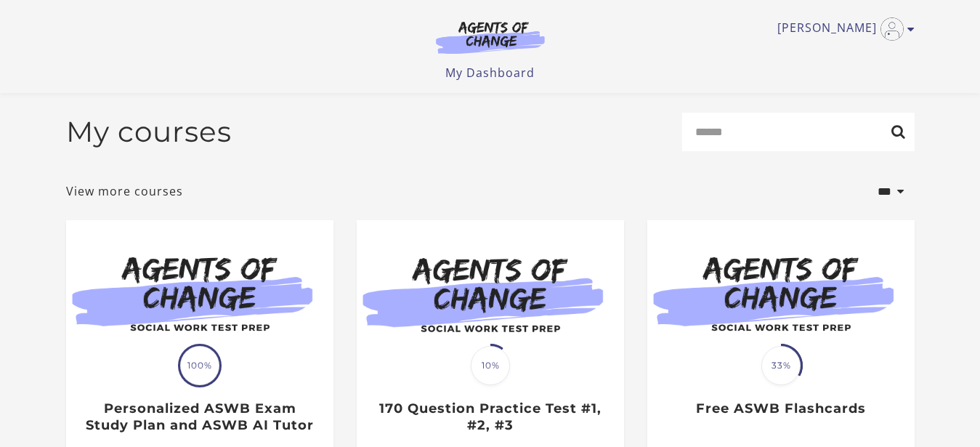  What do you see at coordinates (490, 365) in the screenshot?
I see `span: 10%` at bounding box center [490, 365].